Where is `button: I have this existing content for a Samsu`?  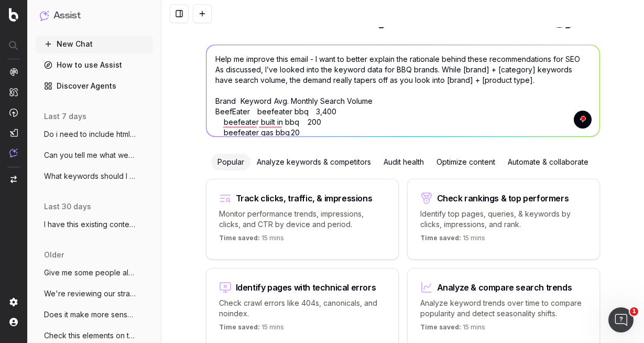
button: I have this existing content for a Samsu is located at coordinates (94, 225).